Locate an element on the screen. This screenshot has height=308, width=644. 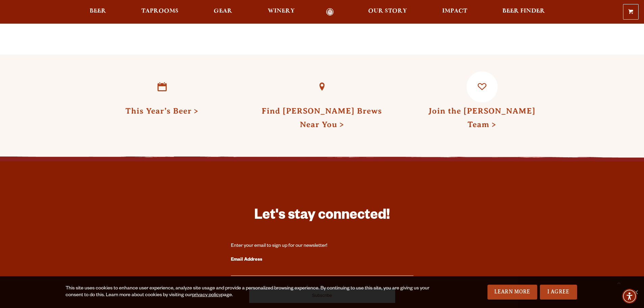
a: Beer is located at coordinates (98, 12).